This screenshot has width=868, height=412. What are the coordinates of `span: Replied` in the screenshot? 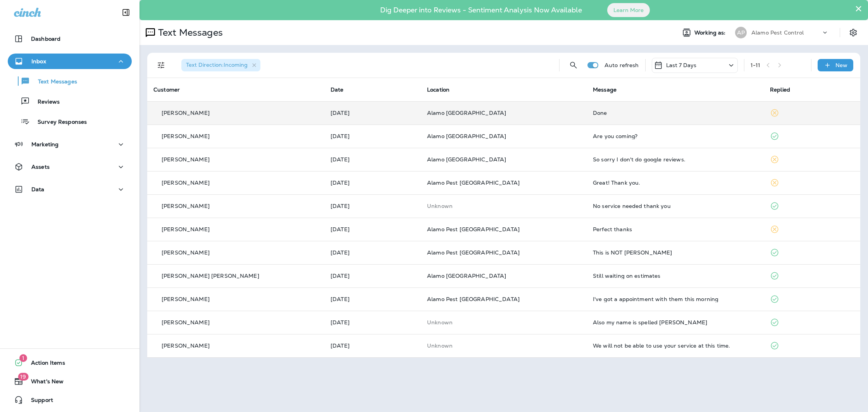 It's located at (780, 90).